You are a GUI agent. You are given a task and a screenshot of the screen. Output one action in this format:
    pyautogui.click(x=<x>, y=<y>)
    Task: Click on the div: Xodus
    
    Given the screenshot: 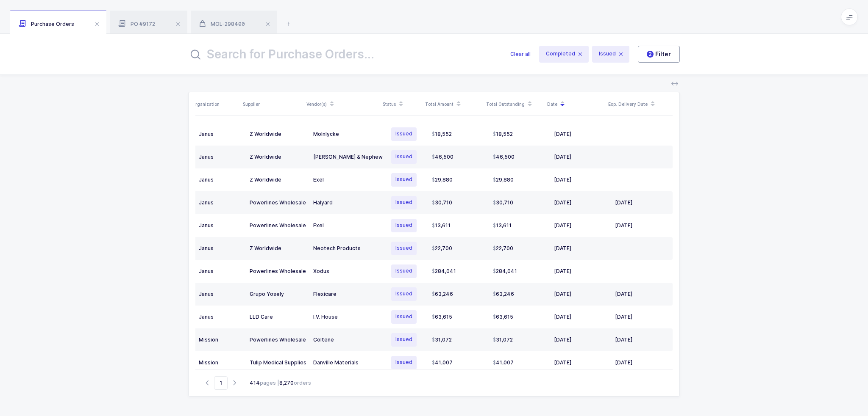 What is the action you would take?
    pyautogui.click(x=348, y=271)
    